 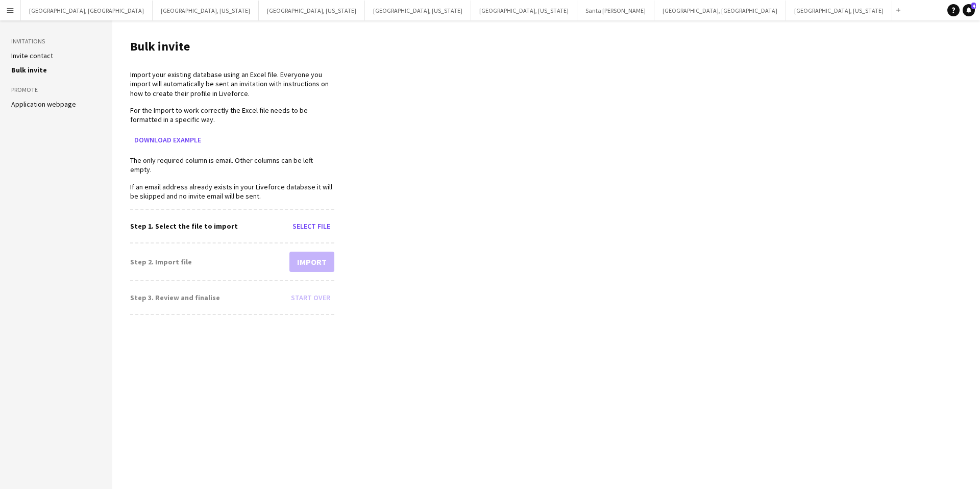 What do you see at coordinates (175, 297) in the screenshot?
I see `div: Step 3. Review and finalise` at bounding box center [175, 297].